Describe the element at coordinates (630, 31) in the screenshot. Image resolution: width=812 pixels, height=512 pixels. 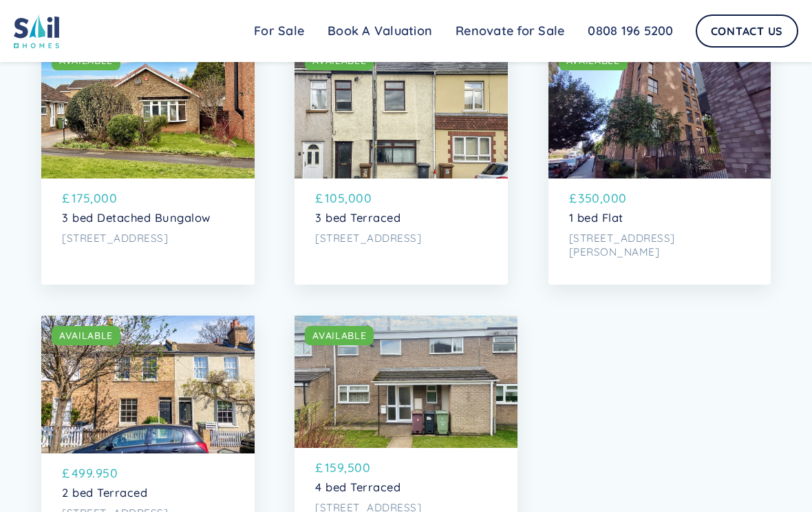
I see `a: 0808 196 5200` at that location.